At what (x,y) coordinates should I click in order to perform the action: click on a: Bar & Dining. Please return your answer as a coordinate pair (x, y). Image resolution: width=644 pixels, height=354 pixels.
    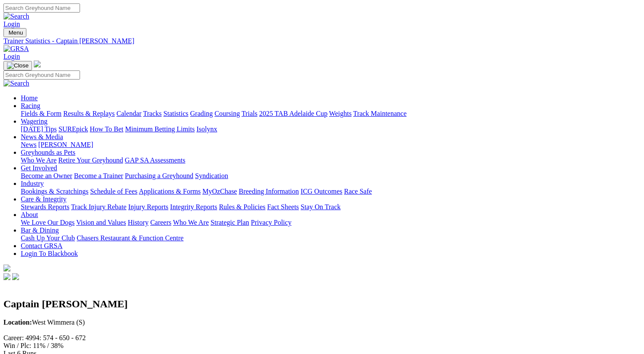
    Looking at the image, I should click on (40, 230).